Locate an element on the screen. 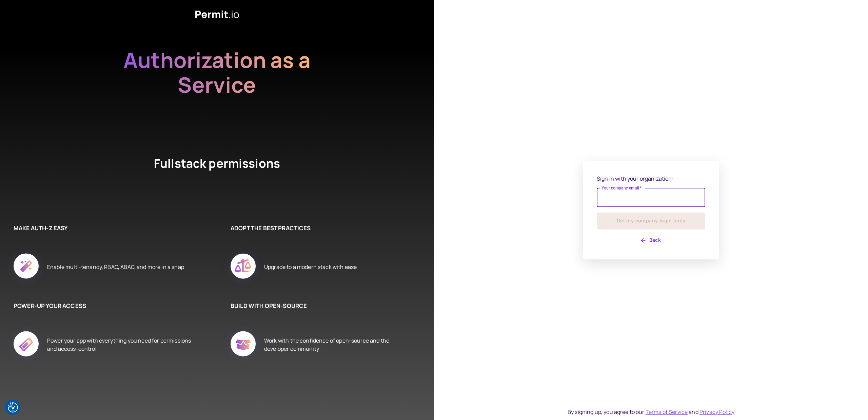 The height and width of the screenshot is (420, 868). button: Get my company login links is located at coordinates (652, 221).